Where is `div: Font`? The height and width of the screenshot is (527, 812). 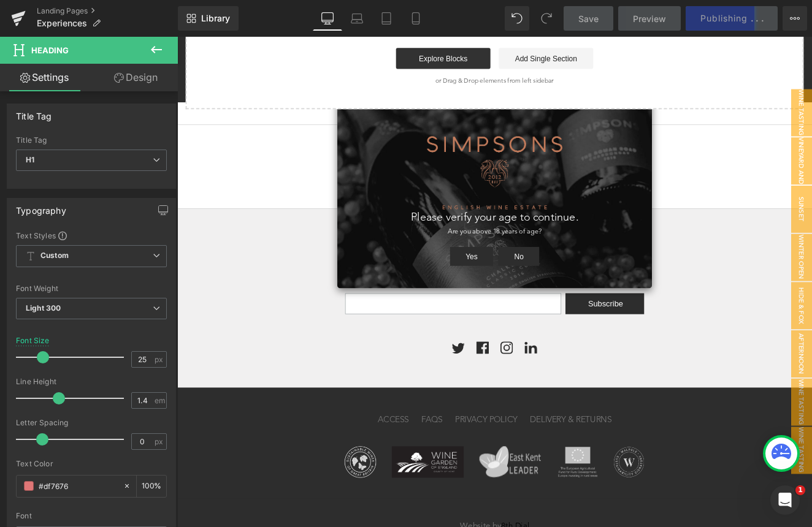 div: Font is located at coordinates (91, 516).